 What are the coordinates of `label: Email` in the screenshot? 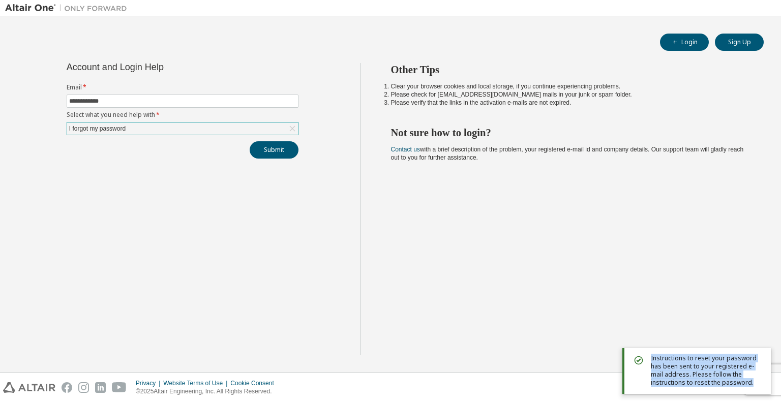 It's located at (183, 87).